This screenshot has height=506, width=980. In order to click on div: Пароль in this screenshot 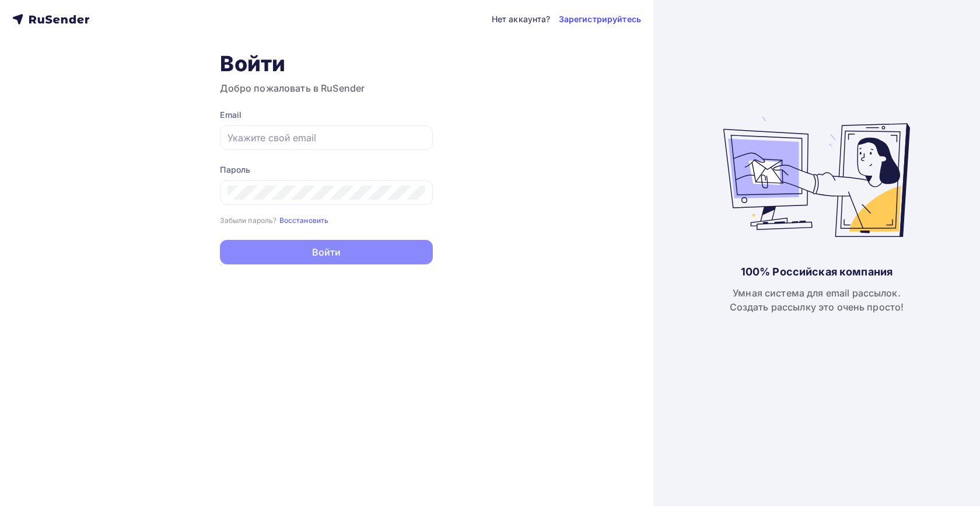, I will do `click(326, 170)`.